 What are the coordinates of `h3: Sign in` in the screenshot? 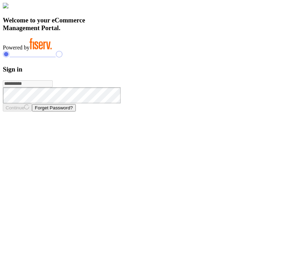 It's located at (152, 69).